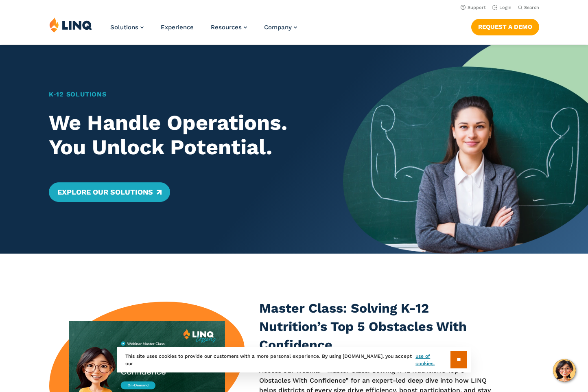 The width and height of the screenshot is (588, 392). Describe the element at coordinates (109, 192) in the screenshot. I see `a: Explore Our Solutions` at that location.